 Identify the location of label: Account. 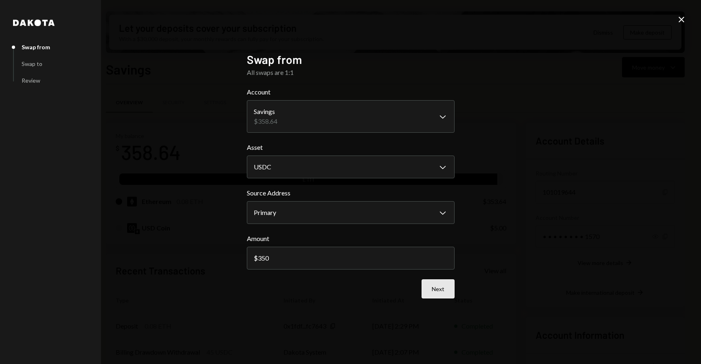
(350, 92).